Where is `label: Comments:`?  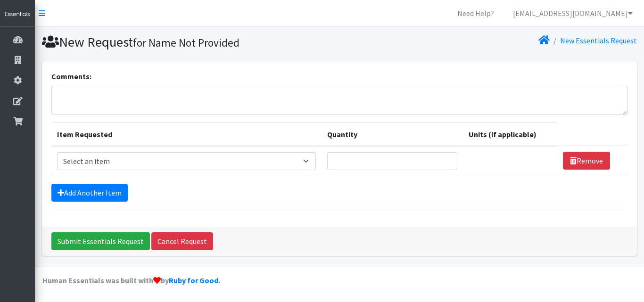
label: Comments: is located at coordinates (71, 77).